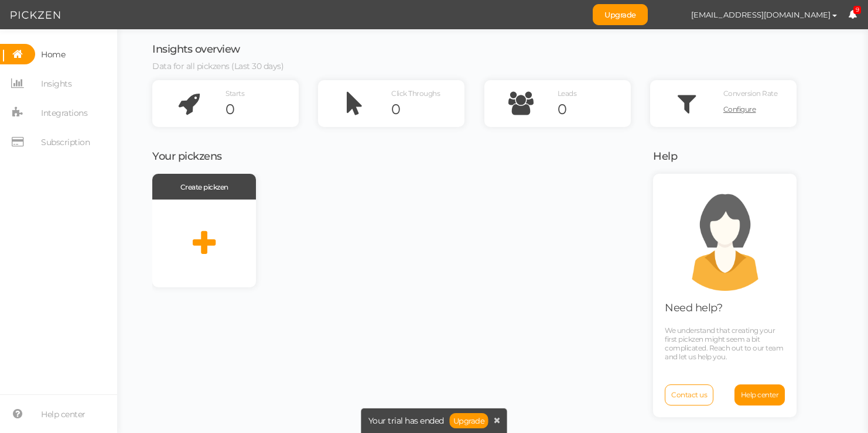 This screenshot has height=433, width=868. Describe the element at coordinates (406, 421) in the screenshot. I see `span: Your trial has ended` at that location.